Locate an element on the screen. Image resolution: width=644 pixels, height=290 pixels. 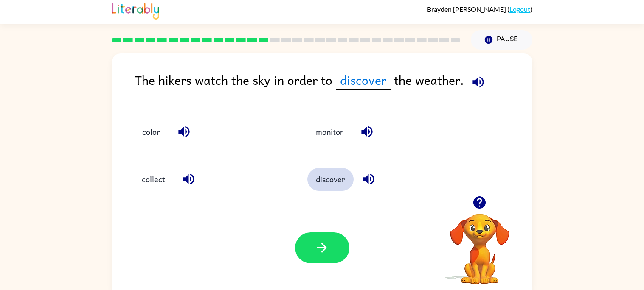
div: The hikers watch the sky in order to the weather. is located at coordinates (334, 86).